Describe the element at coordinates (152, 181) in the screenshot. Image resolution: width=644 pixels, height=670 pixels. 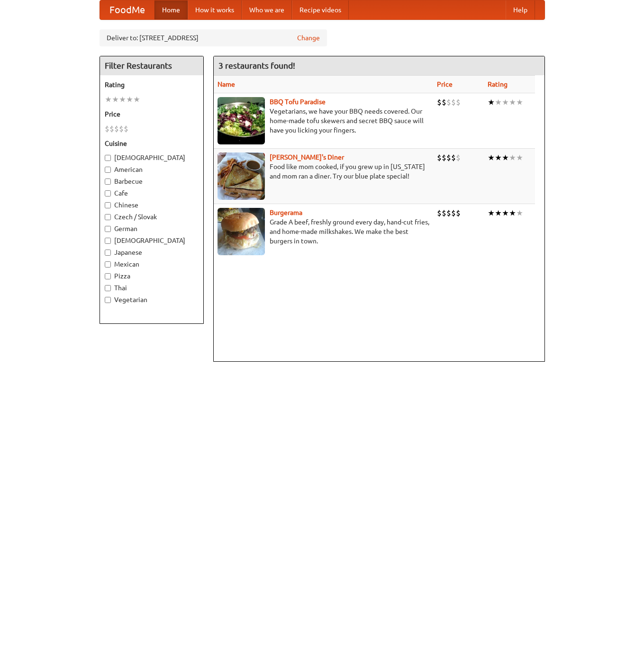
I see `label: Barbecue` at that location.